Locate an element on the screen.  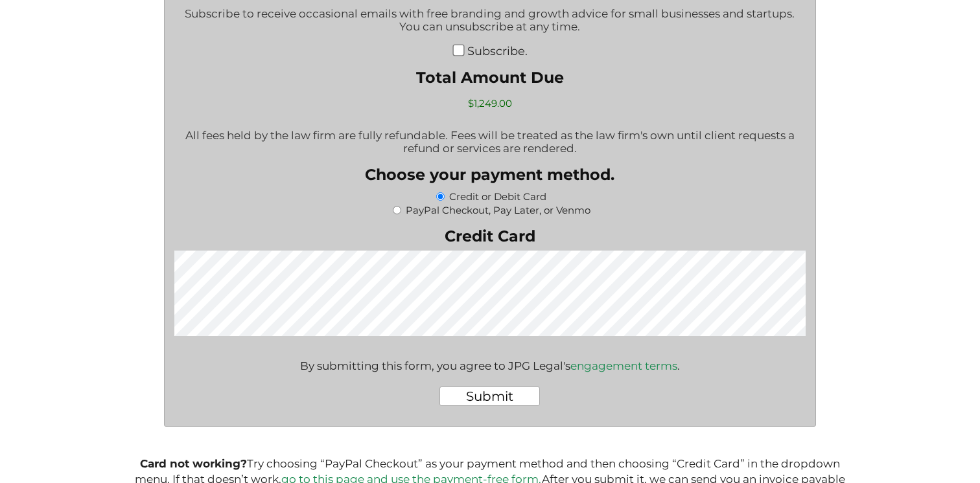
label: PayPal Checkout, Pay Later, or Venmo is located at coordinates (498, 210).